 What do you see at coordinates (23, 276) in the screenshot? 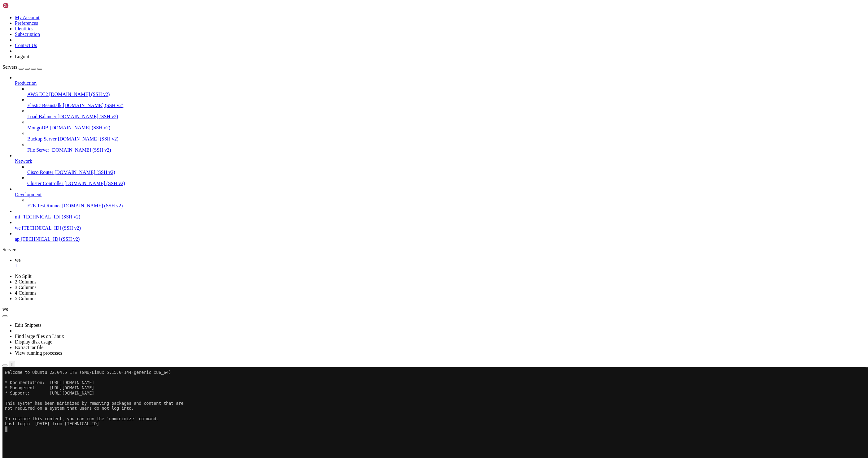
I see `a: No Split` at bounding box center [23, 276].